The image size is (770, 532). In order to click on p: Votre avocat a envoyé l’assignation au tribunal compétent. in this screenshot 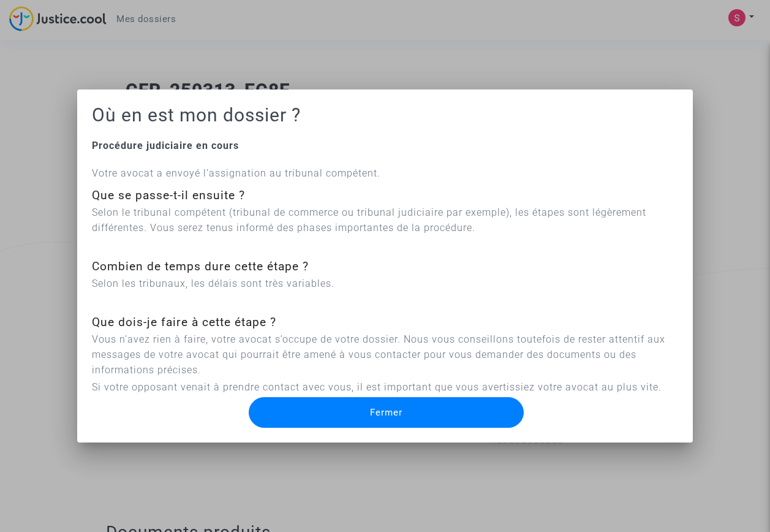, I will do `click(386, 173)`.